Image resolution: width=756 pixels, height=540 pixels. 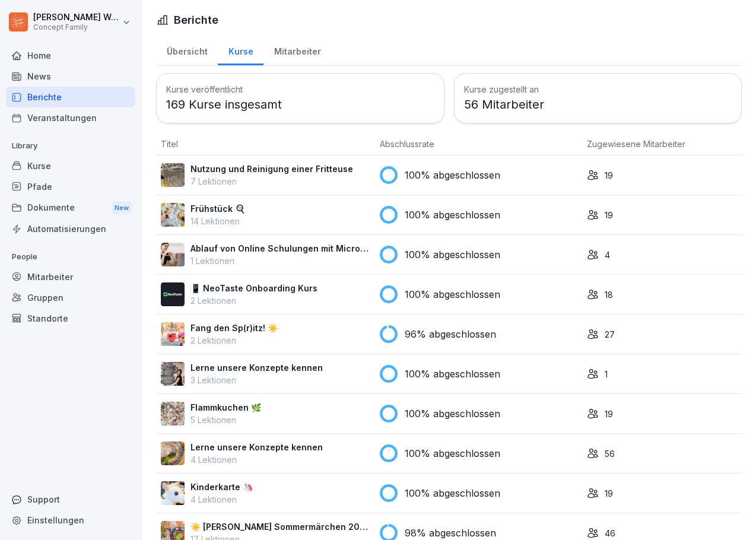 I want to click on p: 98% abgeschlossen, so click(x=451, y=532).